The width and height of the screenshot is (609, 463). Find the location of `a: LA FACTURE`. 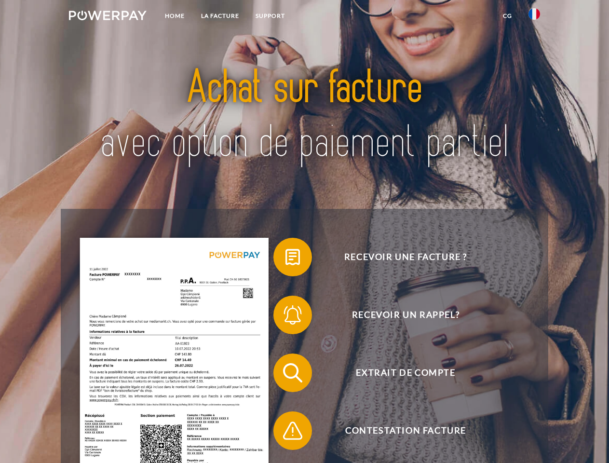

a: LA FACTURE is located at coordinates (220, 16).